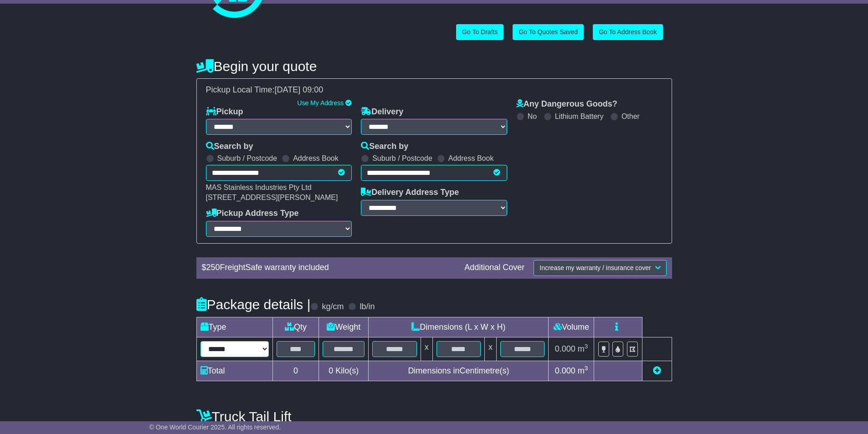 This screenshot has width=868, height=434. Describe the element at coordinates (344, 327) in the screenshot. I see `td: Weight` at that location.